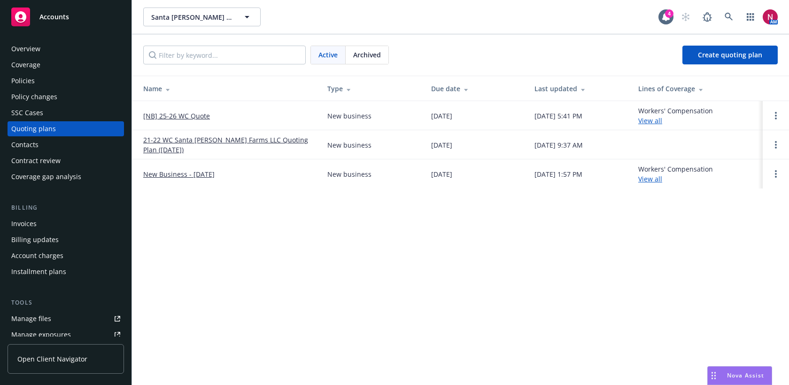 This screenshot has height=385, width=789. What do you see at coordinates (730, 55) in the screenshot?
I see `a: Create quoting plan` at bounding box center [730, 55].